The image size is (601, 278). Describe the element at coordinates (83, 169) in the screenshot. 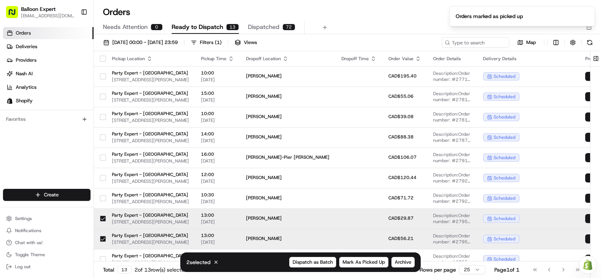

I see `span: Pylon` at that location.